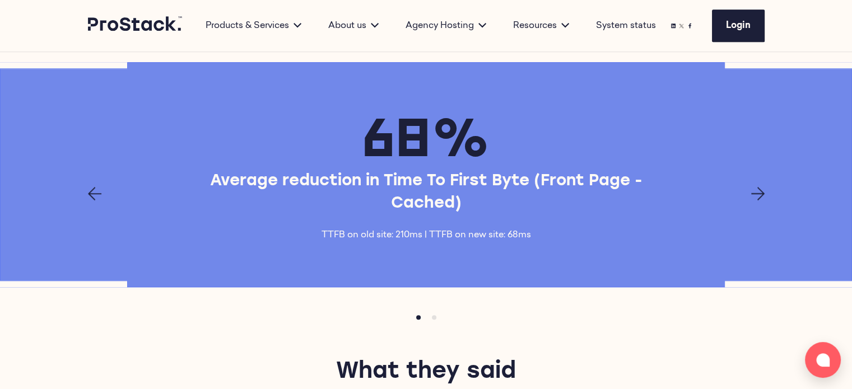 This screenshot has width=852, height=389. What do you see at coordinates (136, 26) in the screenshot?
I see `a: Prostack logo` at bounding box center [136, 26].